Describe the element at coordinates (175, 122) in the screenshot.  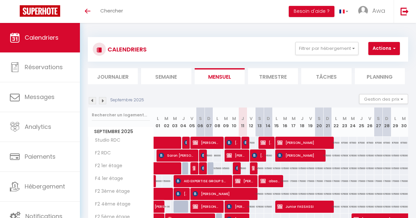
I see `th: 03` at that location.